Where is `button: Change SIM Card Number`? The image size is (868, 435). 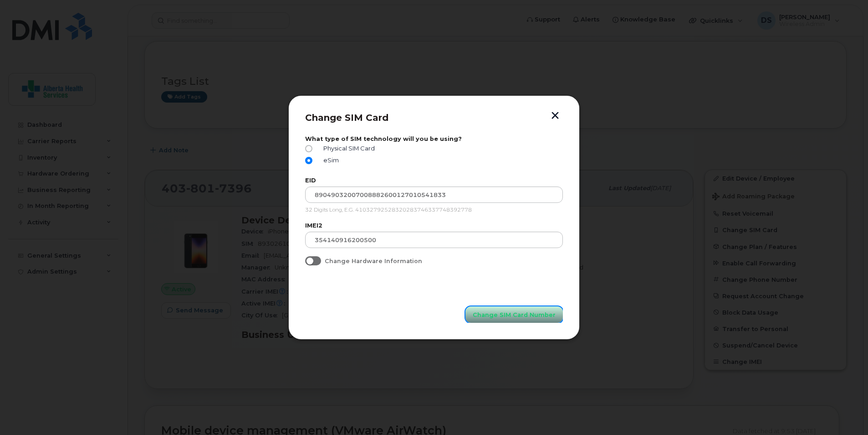 button: Change SIM Card Number is located at coordinates (515, 315).